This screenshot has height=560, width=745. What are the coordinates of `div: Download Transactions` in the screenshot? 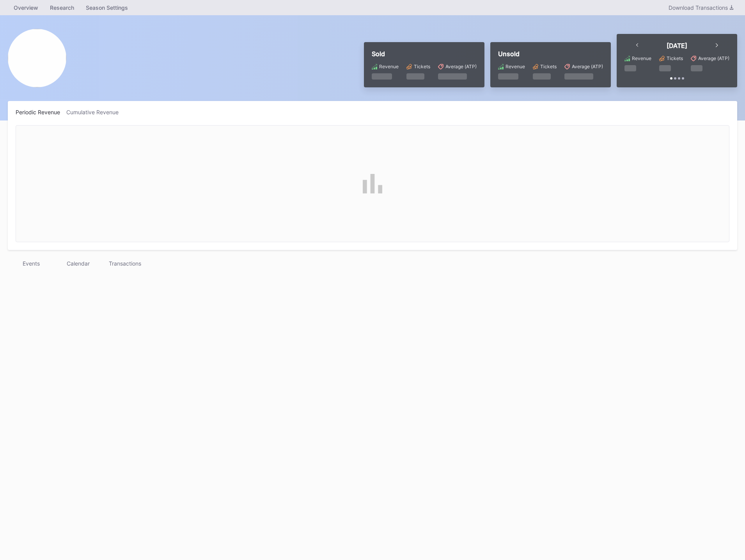 It's located at (701, 8).